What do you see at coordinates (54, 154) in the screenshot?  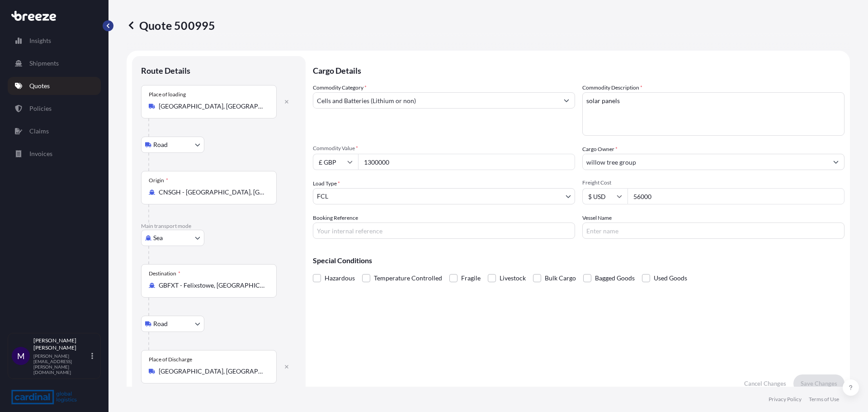 I see `a: Invoices` at bounding box center [54, 154].